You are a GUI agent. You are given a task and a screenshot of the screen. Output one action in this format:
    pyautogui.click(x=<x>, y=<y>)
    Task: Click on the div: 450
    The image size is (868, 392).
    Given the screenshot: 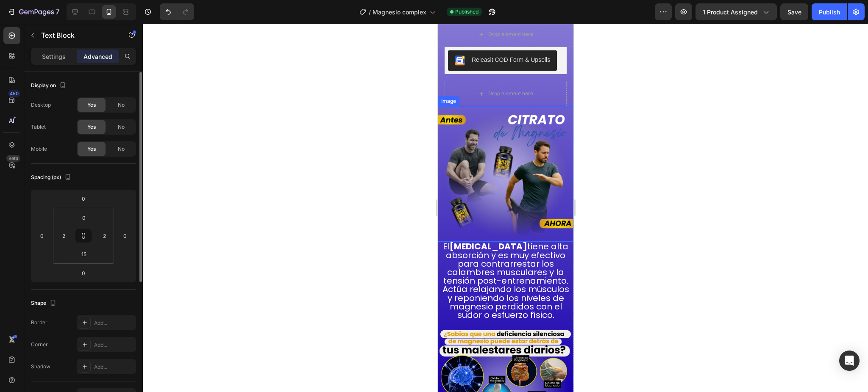 What is the action you would take?
    pyautogui.click(x=14, y=93)
    